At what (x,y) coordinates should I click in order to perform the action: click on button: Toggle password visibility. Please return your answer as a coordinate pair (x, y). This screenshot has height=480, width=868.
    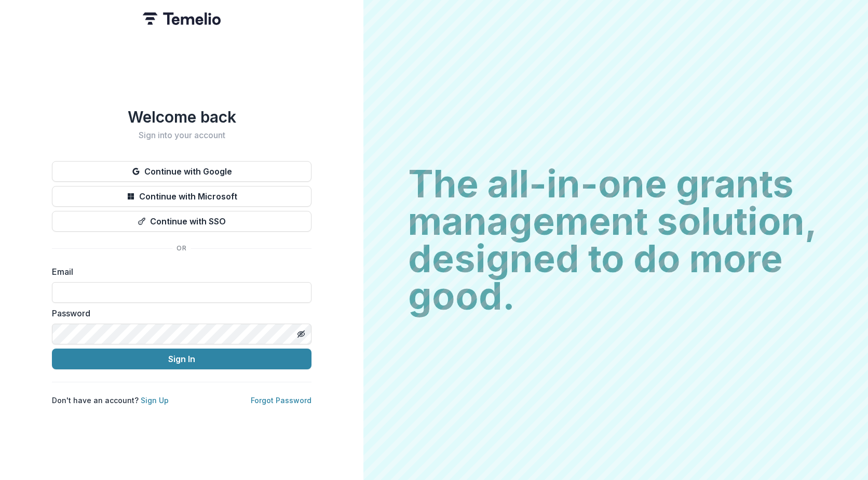
    Looking at the image, I should click on (301, 334).